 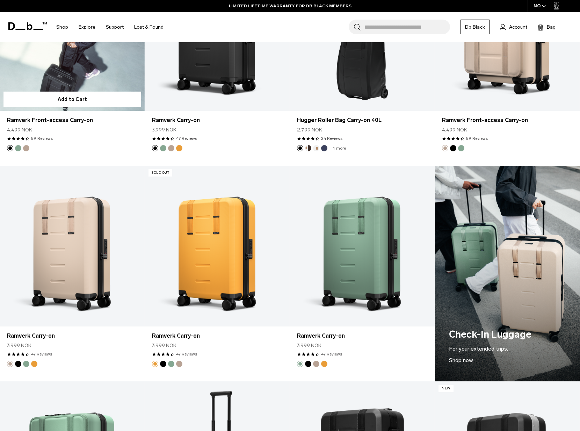 I want to click on button: Blue Hour, so click(x=324, y=148).